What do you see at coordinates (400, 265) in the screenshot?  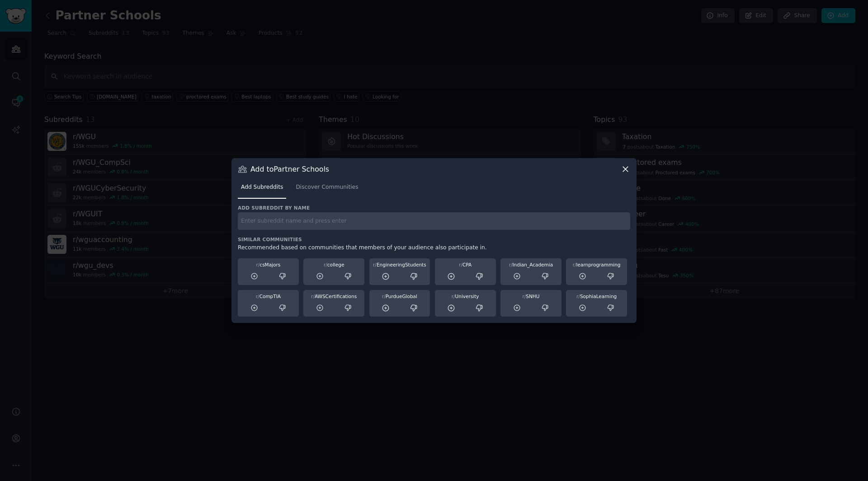 I see `div: EngineeringStudents` at bounding box center [400, 265].